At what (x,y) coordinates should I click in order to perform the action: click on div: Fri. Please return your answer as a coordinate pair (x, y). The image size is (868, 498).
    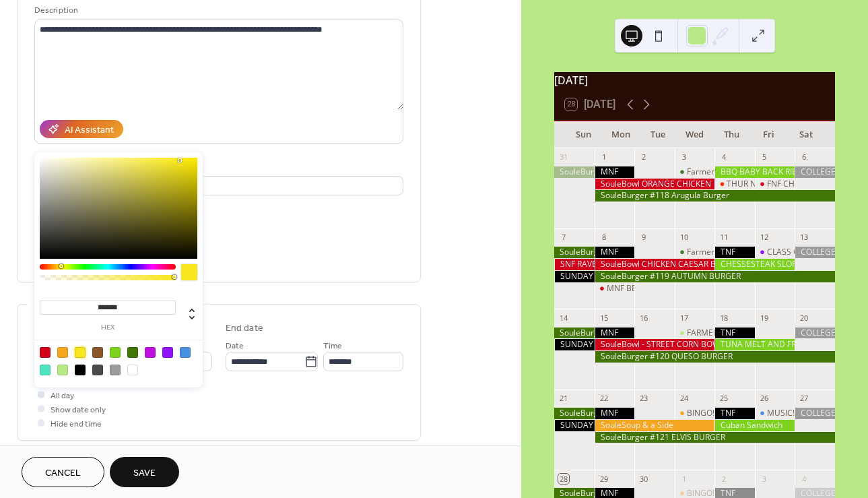
    Looking at the image, I should click on (769, 135).